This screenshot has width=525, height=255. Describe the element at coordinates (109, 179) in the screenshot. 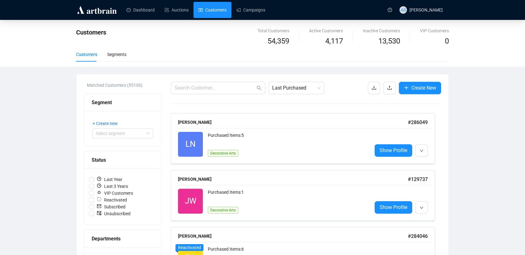

I see `span: Last Year` at that location.